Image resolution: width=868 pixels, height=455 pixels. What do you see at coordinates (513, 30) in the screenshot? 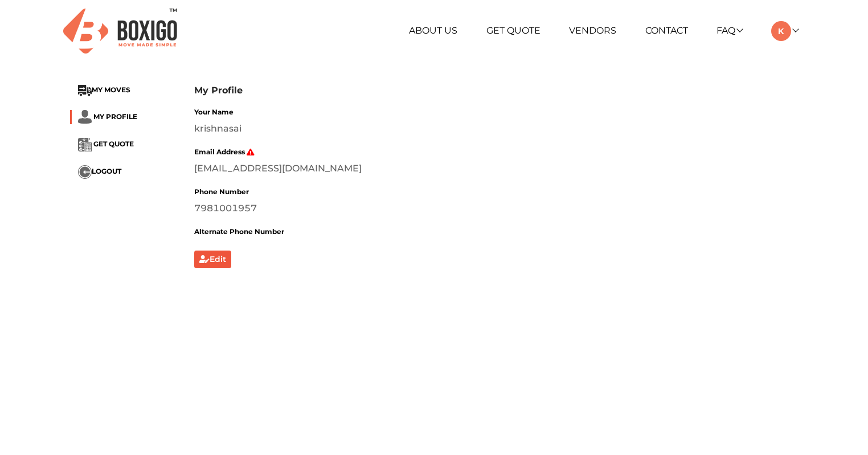
I see `a: Get Quote` at bounding box center [513, 30].